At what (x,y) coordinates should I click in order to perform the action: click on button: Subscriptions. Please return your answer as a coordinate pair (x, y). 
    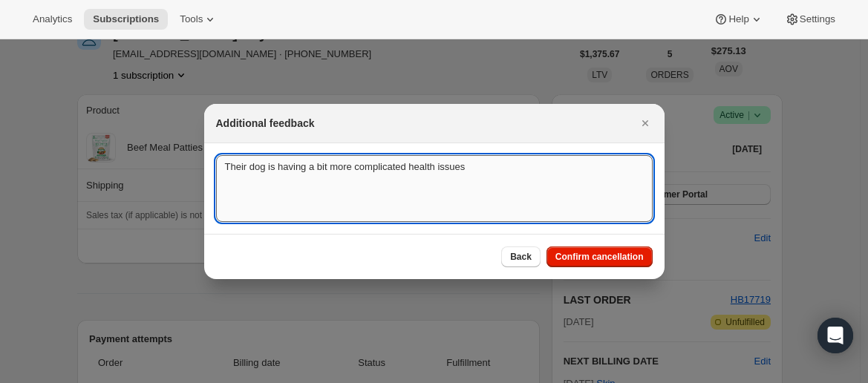
    Looking at the image, I should click on (125, 19).